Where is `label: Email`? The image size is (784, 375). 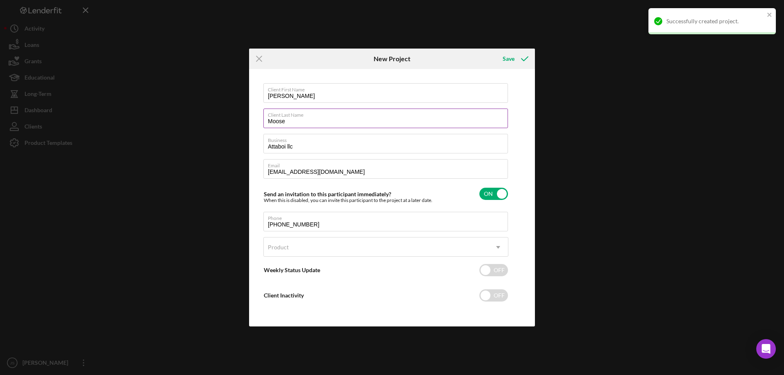 label: Email is located at coordinates (388, 164).